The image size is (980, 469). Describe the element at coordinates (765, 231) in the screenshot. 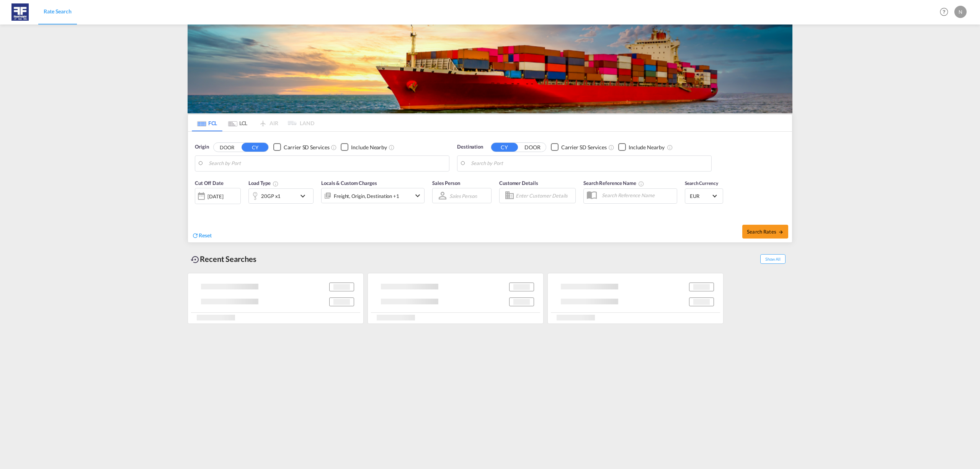

I see `button: Search Ratesicon-arrow-right` at that location.